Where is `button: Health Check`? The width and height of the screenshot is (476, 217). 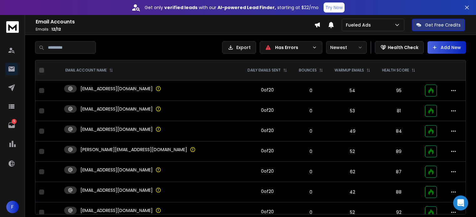 button: Health Check is located at coordinates (399, 48).